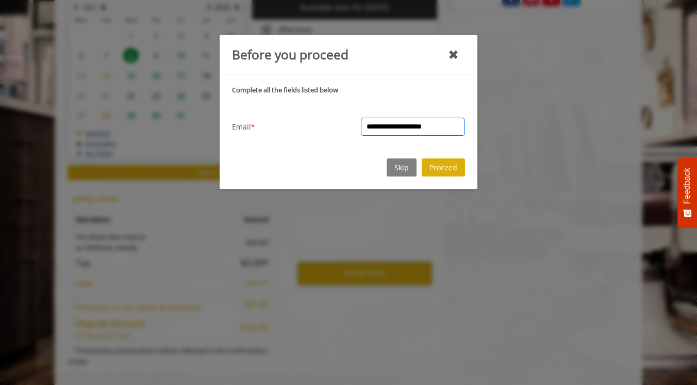  I want to click on keeper-lock: Open Keeper Popup, so click(454, 127).